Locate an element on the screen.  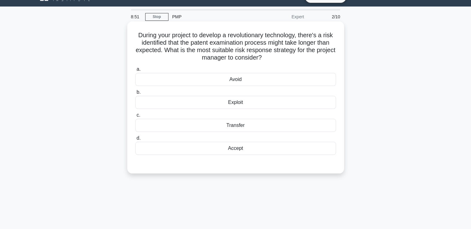
div: Accept is located at coordinates (236, 148).